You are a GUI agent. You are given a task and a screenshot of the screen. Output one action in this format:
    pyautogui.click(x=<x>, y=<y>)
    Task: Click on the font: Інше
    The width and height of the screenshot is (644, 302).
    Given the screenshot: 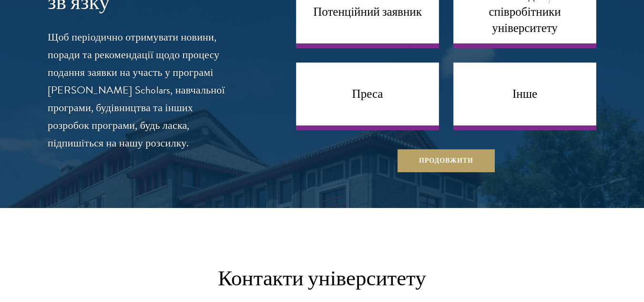 What is the action you would take?
    pyautogui.click(x=525, y=93)
    